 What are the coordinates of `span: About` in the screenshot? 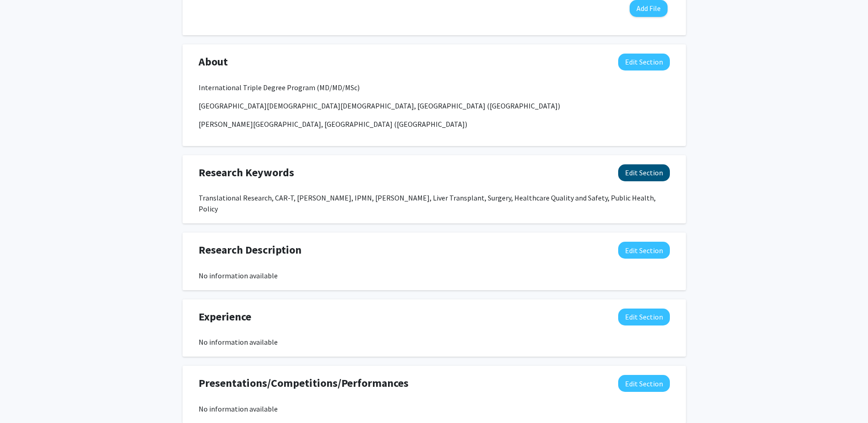 It's located at (213, 61).